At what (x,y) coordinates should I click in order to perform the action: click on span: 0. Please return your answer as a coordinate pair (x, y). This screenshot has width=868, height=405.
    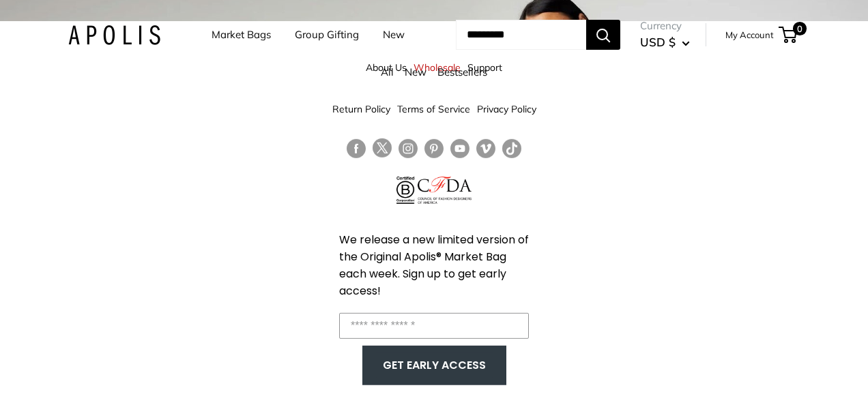
    Looking at the image, I should click on (799, 29).